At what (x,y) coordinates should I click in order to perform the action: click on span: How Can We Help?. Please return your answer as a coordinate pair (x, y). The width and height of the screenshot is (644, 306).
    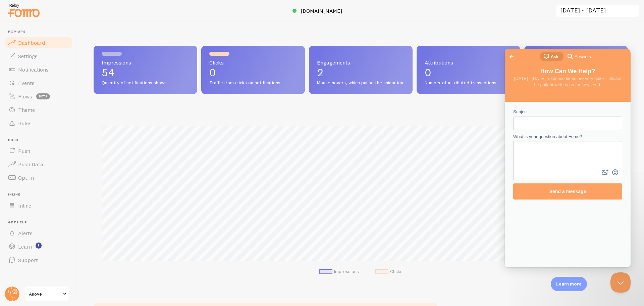
    Looking at the image, I should click on (63, 22).